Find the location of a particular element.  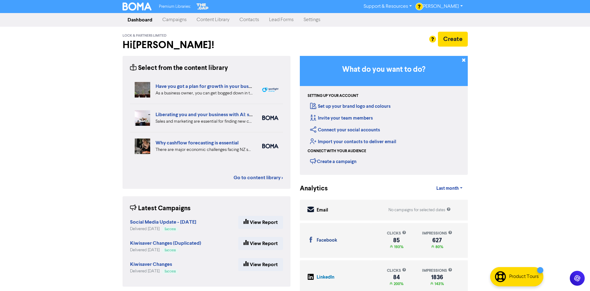

div: 84 is located at coordinates (397, 278).